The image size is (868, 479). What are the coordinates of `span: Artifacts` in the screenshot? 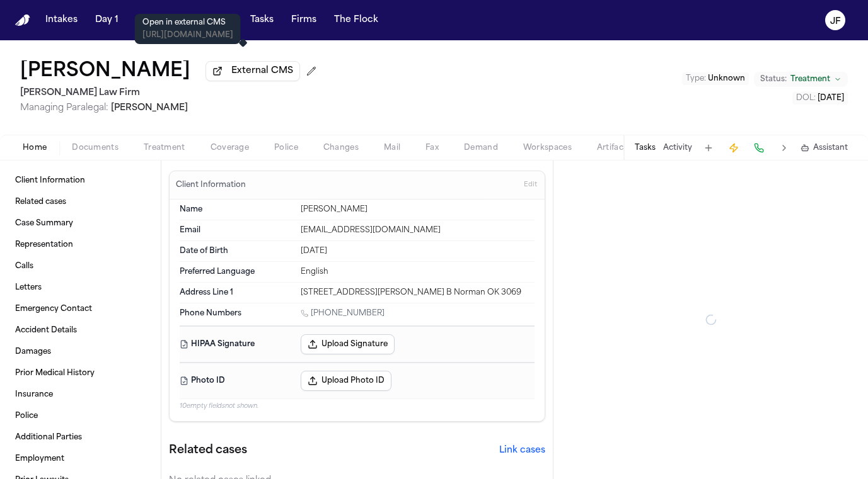 It's located at (614, 148).